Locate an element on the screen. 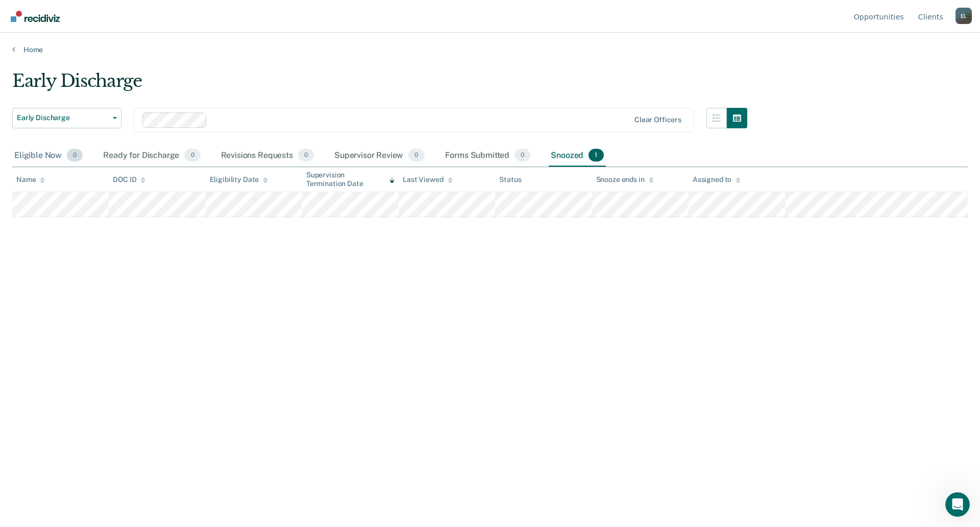  div: Last Viewed is located at coordinates (427, 179).